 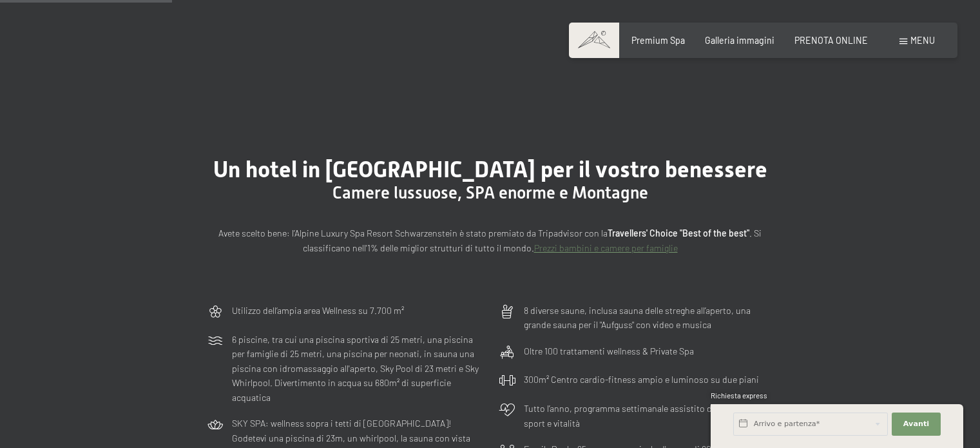 What do you see at coordinates (649, 416) in the screenshot?
I see `p: Tutto l’anno, programma settimanale assistito di escursioni, sport e vitalità` at bounding box center [649, 416].